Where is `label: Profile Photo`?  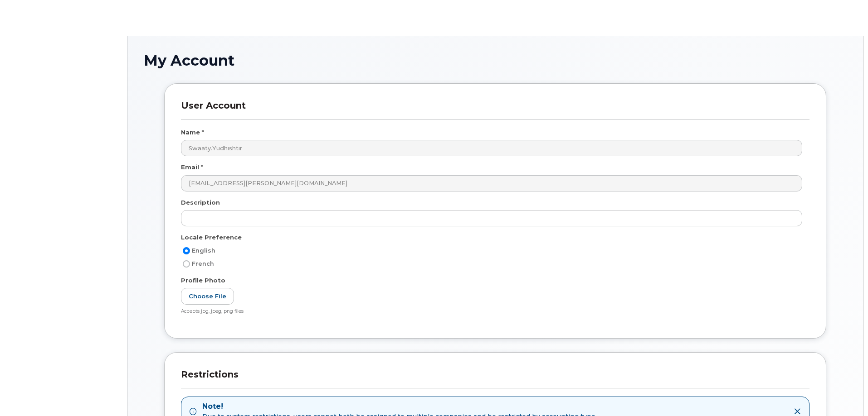 label: Profile Photo is located at coordinates (203, 281).